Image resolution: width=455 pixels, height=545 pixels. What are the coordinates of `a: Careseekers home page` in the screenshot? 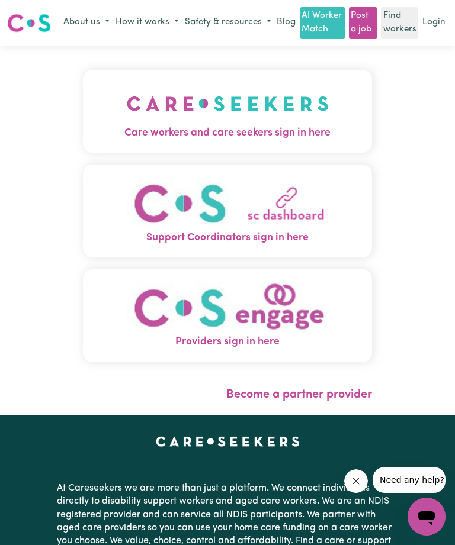 It's located at (227, 442).